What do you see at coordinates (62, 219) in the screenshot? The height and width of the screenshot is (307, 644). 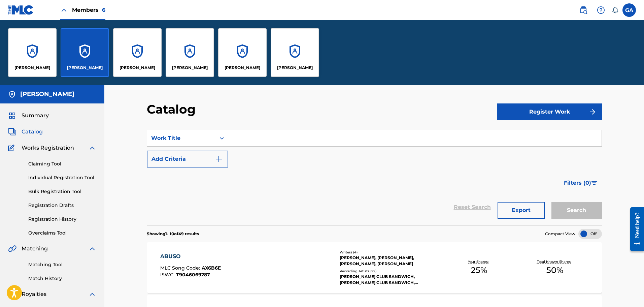 I see `a: Registration History` at bounding box center [62, 219].